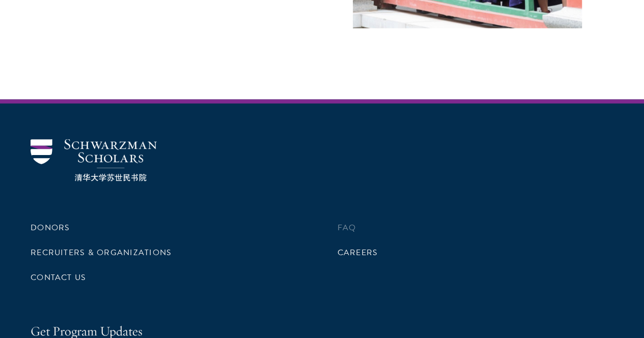 The height and width of the screenshot is (338, 644). I want to click on a: Recruiters & Organizations, so click(101, 253).